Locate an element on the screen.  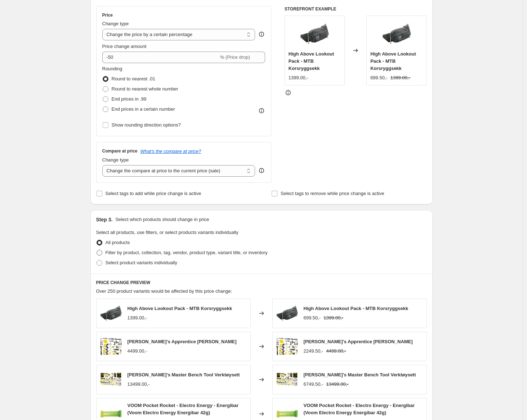
span: Filter by product, collection, tag, vendor, product type, variant title, or inventory is located at coordinates (187, 252).